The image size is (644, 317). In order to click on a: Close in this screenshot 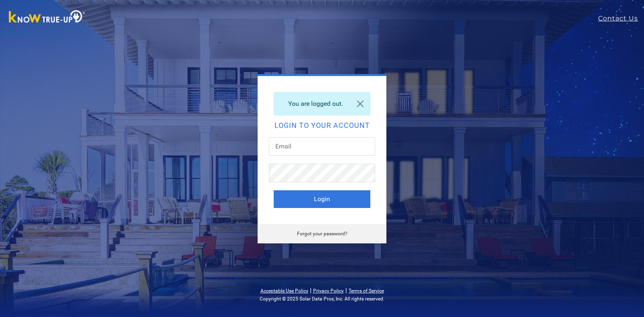, I will do `click(360, 104)`.